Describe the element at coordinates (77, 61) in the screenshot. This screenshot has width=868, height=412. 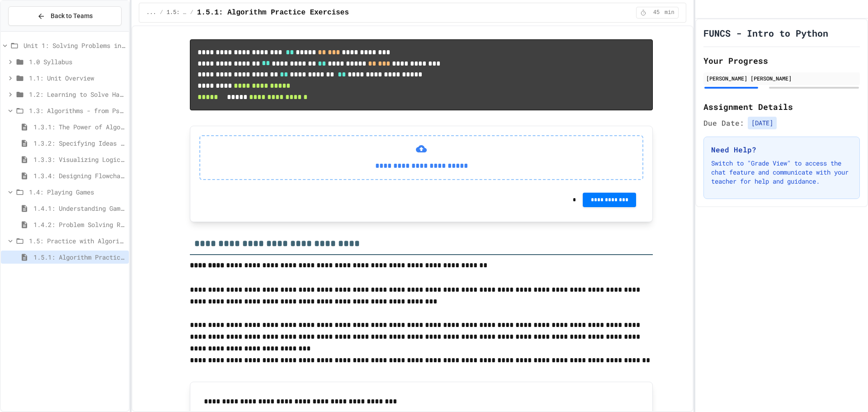
I see `span: 1.0 Syllabus` at that location.